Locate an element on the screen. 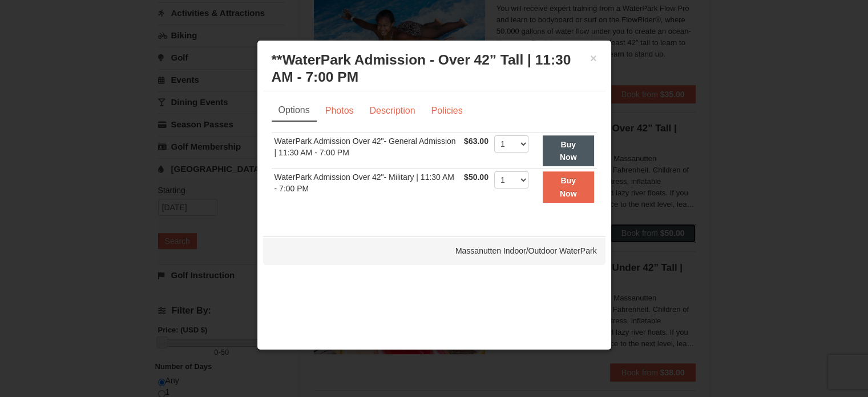 The height and width of the screenshot is (397, 868). h3: **WaterPark Admission - Over 42” Tall | 11:30 AM - 7:00 PM is located at coordinates (435, 68).